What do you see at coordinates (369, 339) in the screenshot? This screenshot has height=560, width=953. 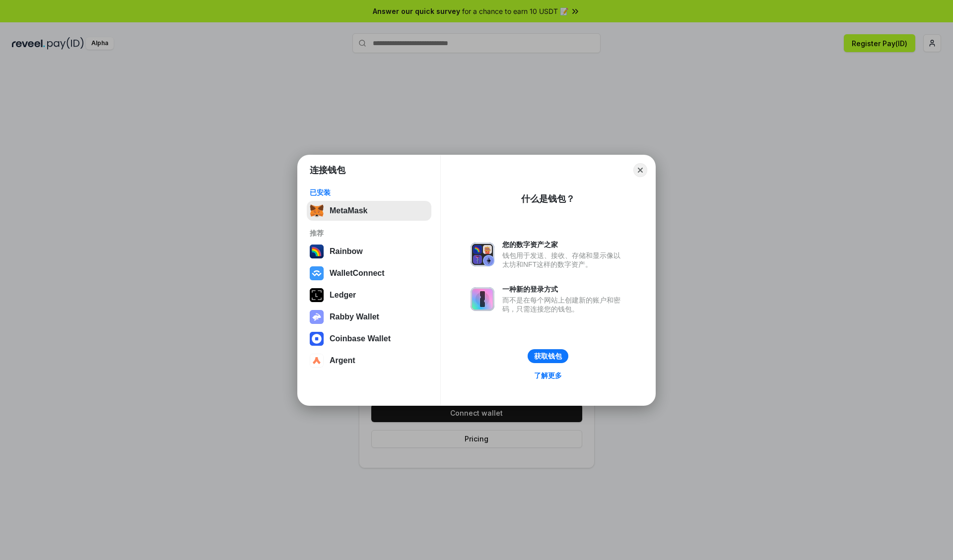 I see `button: Coinbase Wallet` at bounding box center [369, 339].